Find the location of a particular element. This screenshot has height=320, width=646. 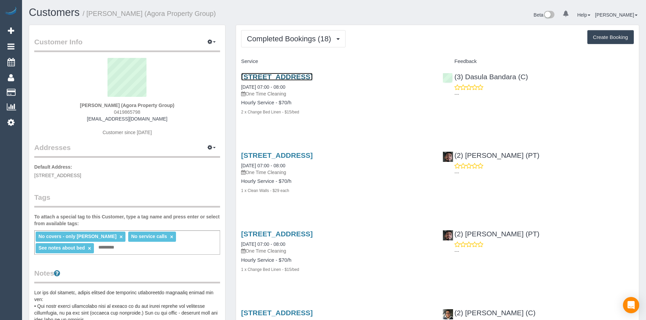

legend: Customer Info is located at coordinates (127, 44).